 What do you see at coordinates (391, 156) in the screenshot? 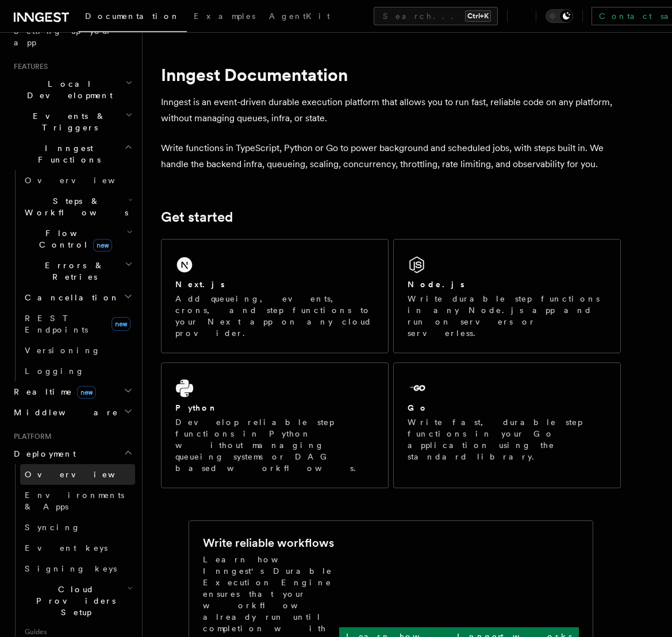
I see `p: Write functions in TypeScript, Python or Go to power background and scheduled jobs, with steps bu...` at bounding box center [391, 156].